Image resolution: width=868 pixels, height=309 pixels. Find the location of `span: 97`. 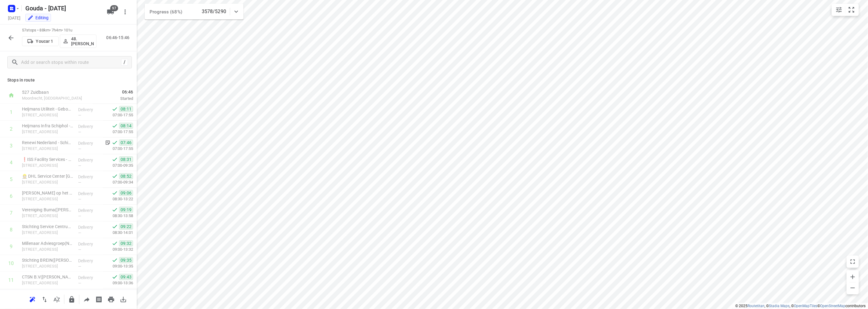

span: 97 is located at coordinates (114, 8).